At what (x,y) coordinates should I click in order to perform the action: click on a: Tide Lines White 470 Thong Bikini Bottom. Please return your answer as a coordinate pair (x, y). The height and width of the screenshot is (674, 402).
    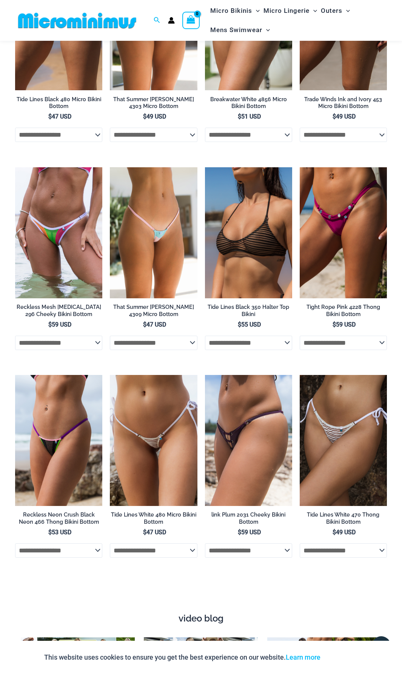
    Looking at the image, I should click on (343, 520).